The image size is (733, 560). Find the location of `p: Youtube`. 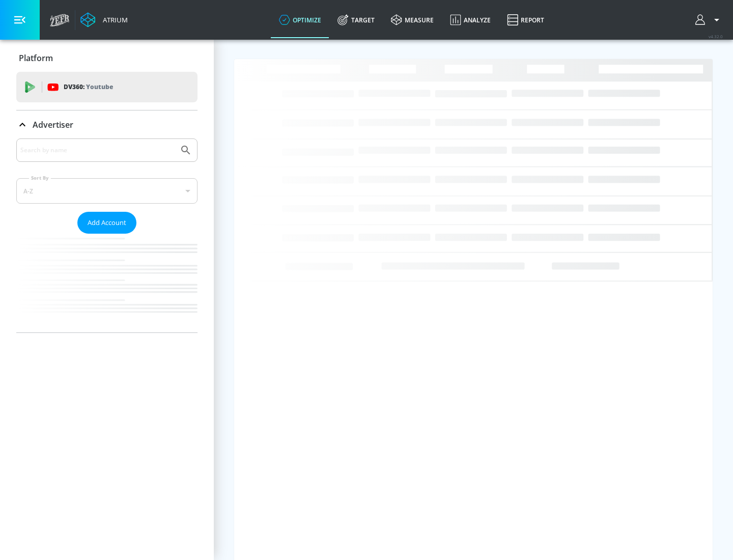

p: Youtube is located at coordinates (99, 86).